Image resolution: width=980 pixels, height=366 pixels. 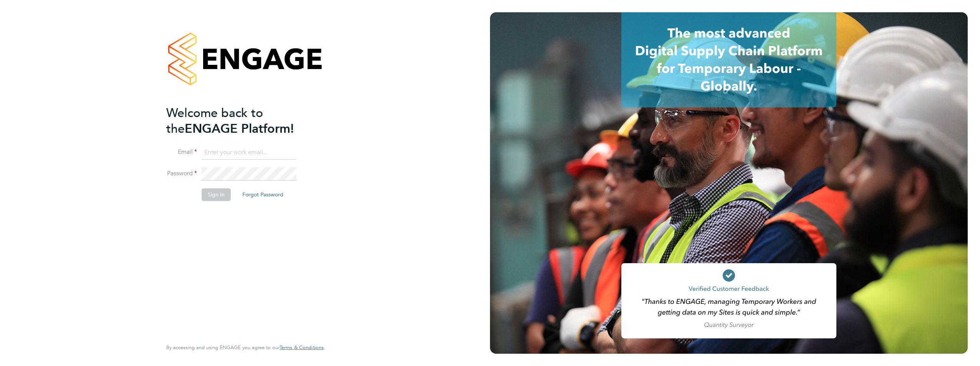 What do you see at coordinates (249, 152) in the screenshot?
I see `input: Enter your work email...` at bounding box center [249, 152].